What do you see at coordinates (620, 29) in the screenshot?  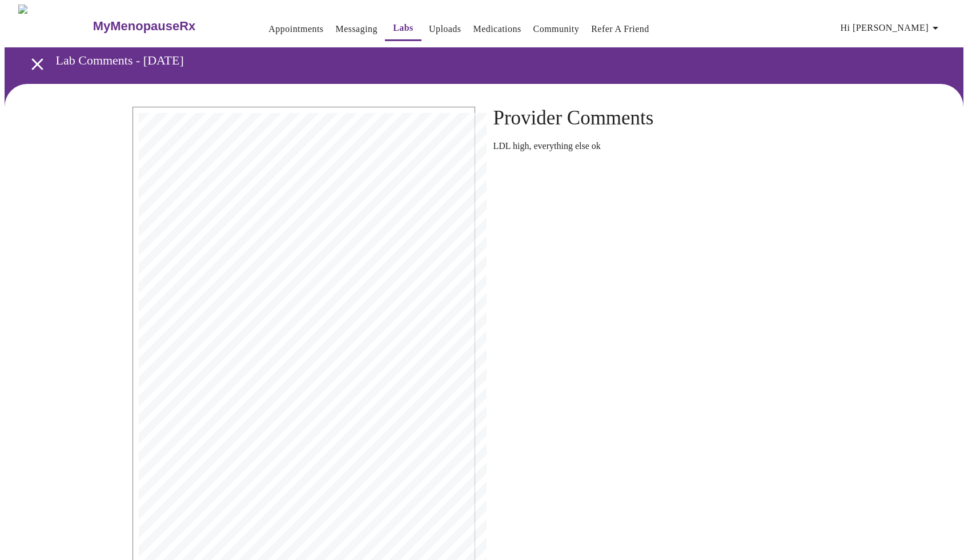 I see `button: Refer a Friend` at bounding box center [620, 29].